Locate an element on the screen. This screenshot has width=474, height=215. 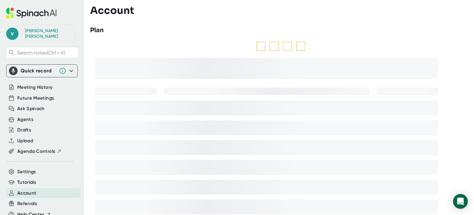
span: Account is located at coordinates (27, 193).